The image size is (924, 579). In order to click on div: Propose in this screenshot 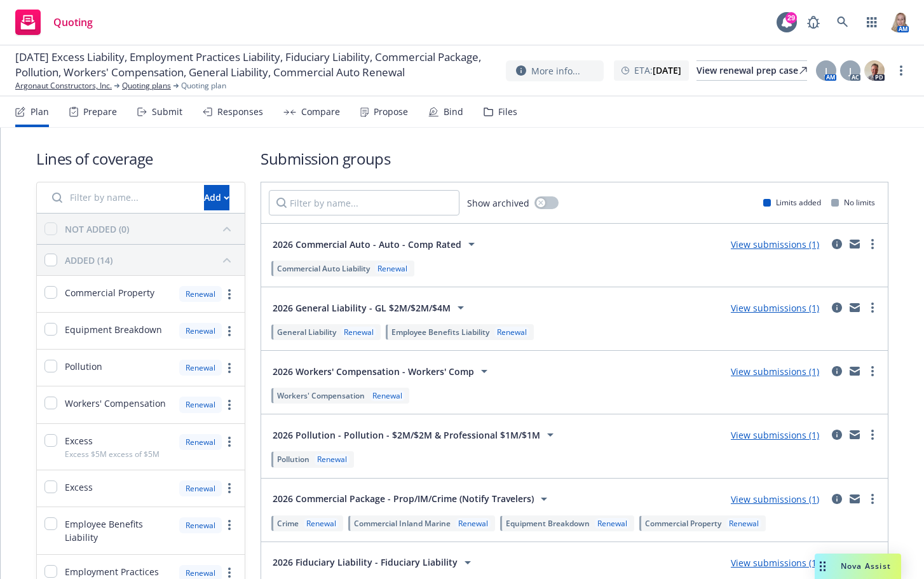, I will do `click(391, 112)`.